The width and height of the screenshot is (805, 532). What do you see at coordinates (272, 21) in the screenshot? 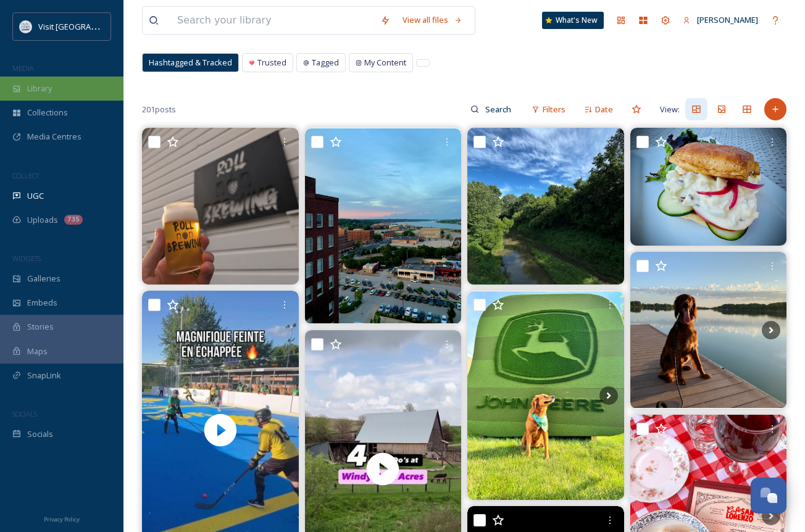
I see `input: Search your library` at bounding box center [272, 21].